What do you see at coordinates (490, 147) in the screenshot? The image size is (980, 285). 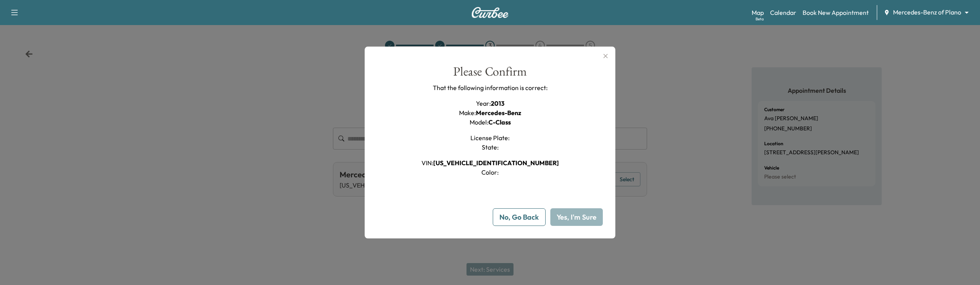 I see `h1: State :` at bounding box center [490, 147].